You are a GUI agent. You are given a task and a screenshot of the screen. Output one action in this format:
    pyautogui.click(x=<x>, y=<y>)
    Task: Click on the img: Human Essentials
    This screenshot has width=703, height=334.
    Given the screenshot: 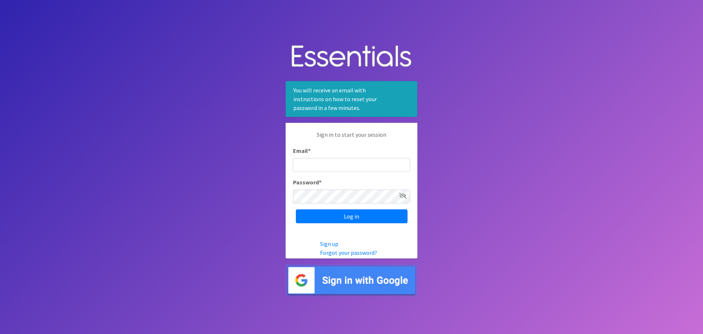 What is the action you would take?
    pyautogui.click(x=352, y=56)
    